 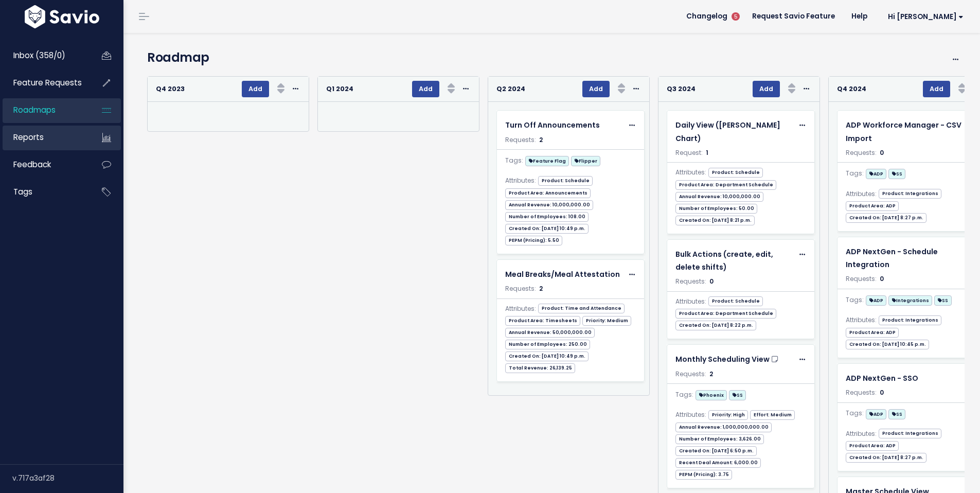 I want to click on span: Total Revenue: 26,139.25, so click(x=540, y=368).